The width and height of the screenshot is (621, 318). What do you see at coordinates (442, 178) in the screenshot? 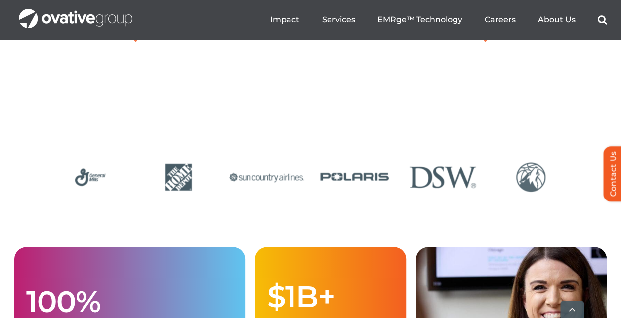
I see `div: 11 / 24` at bounding box center [442, 178].